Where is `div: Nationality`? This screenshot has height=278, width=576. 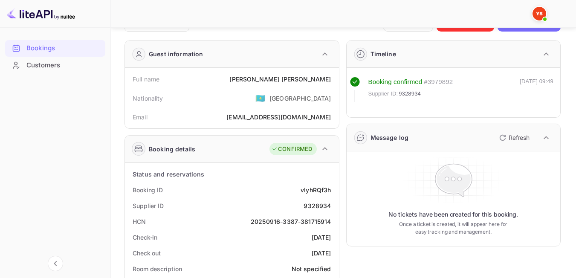 div: Nationality is located at coordinates (148, 98).